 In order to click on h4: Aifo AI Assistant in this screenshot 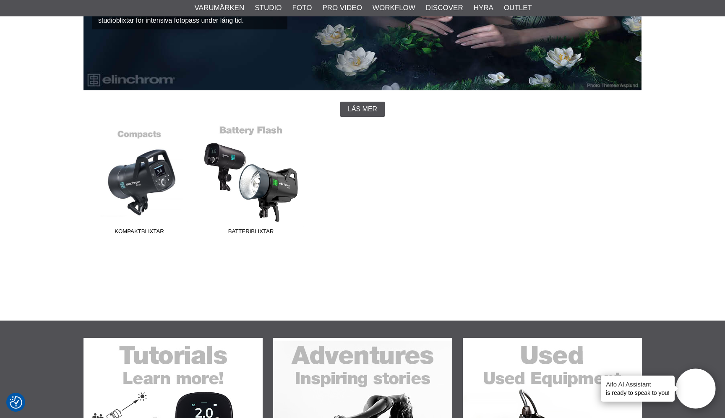, I will do `click(638, 384)`.